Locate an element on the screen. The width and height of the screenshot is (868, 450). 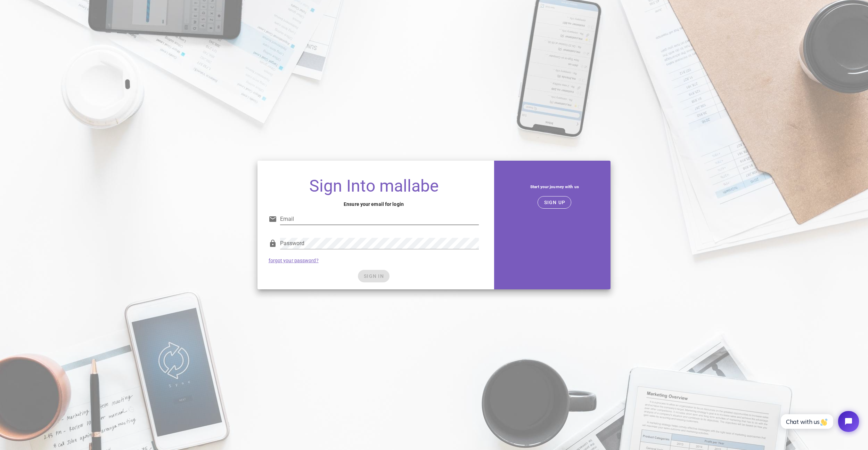
span: Chat with us is located at coordinates (34, 17).